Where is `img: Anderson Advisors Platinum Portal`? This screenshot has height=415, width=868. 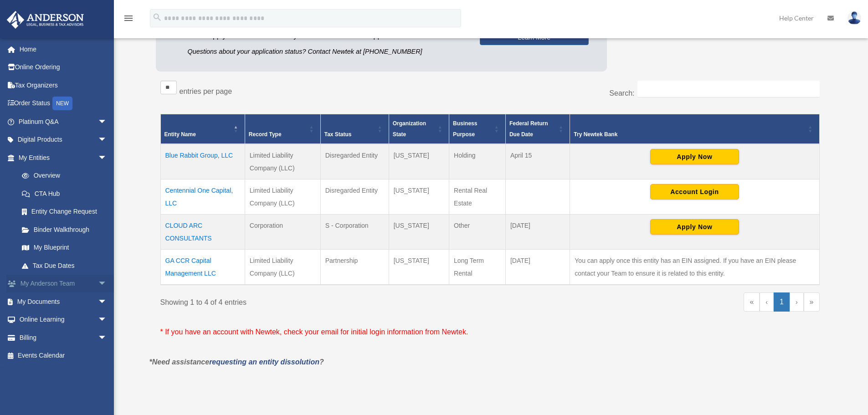 img: Anderson Advisors Platinum Portal is located at coordinates (45, 20).